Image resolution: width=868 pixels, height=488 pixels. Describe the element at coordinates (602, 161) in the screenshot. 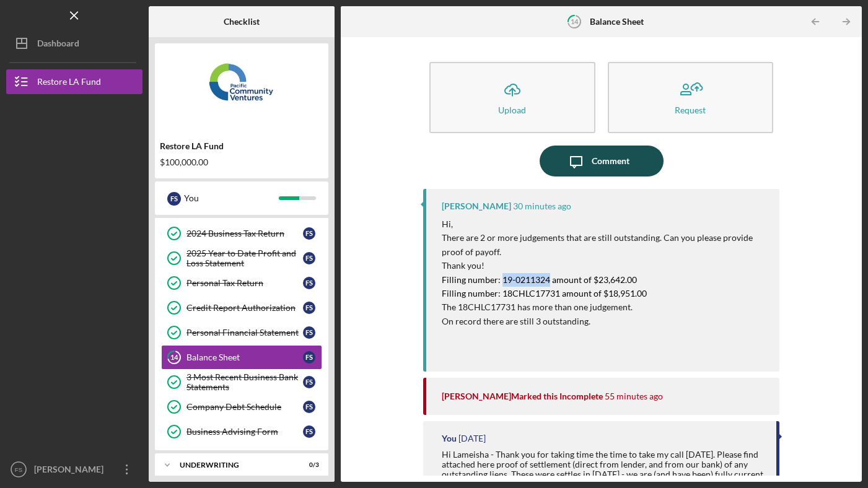

I see `button: Comment` at that location.